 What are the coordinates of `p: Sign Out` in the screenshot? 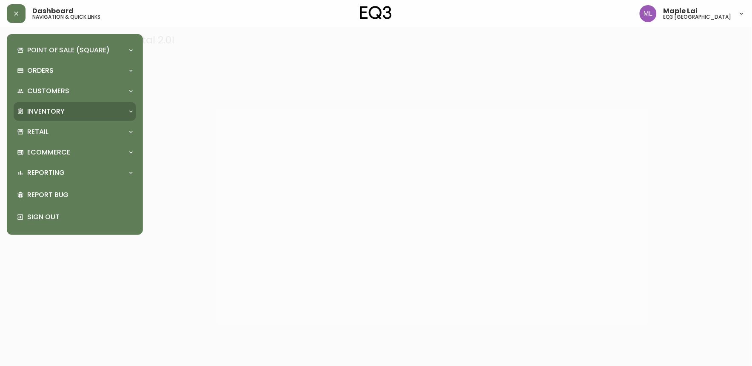 It's located at (80, 217).